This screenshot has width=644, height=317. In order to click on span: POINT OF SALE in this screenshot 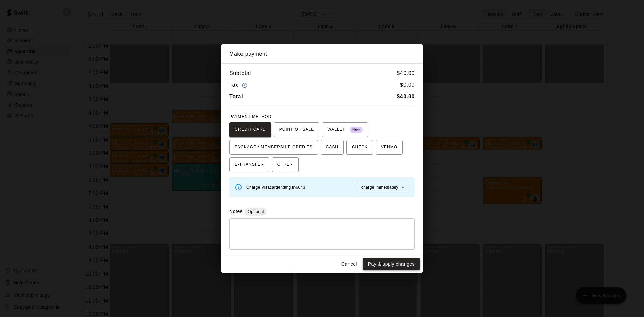, I will do `click(297, 130)`.